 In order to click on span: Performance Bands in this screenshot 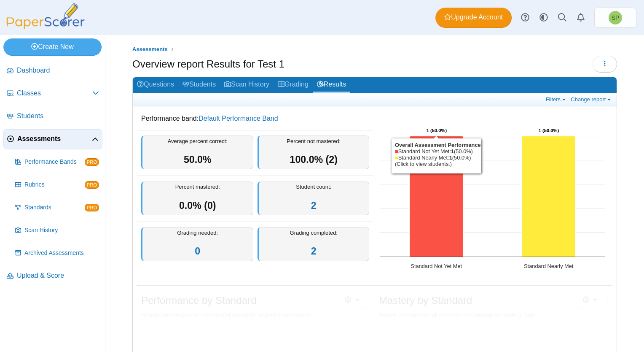, I will do `click(55, 162)`.